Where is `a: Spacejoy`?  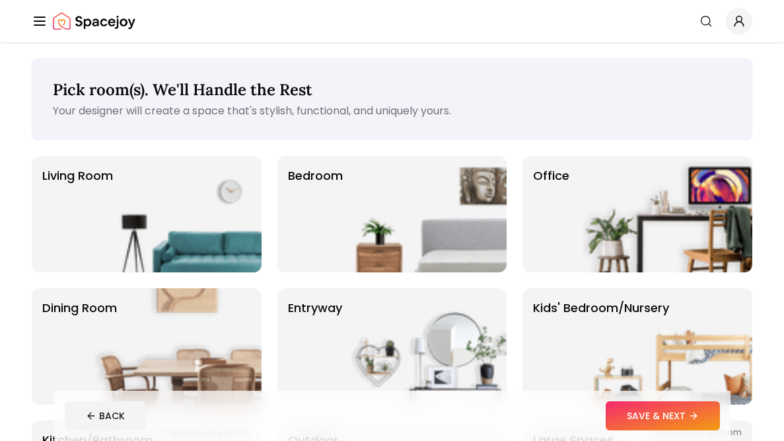 a: Spacejoy is located at coordinates (94, 21).